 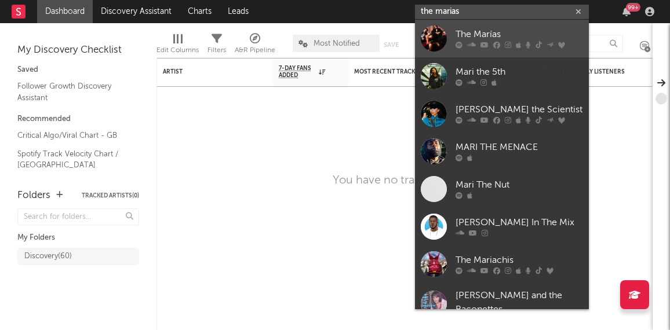 I want to click on div: You have no tracked artists., so click(x=405, y=181).